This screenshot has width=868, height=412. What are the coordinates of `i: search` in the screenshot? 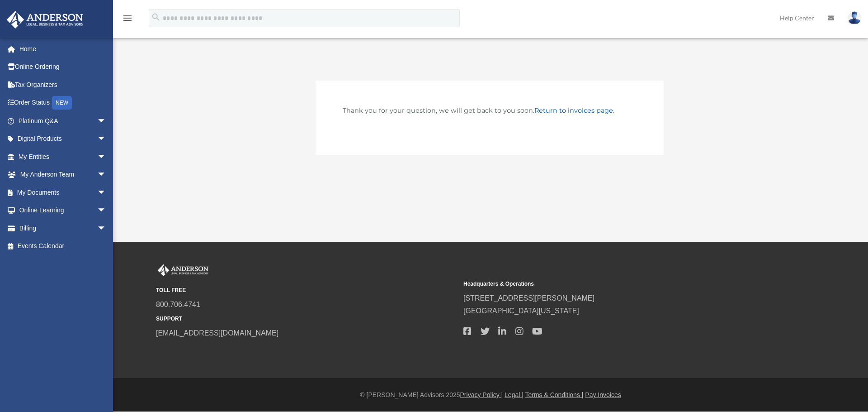 It's located at (156, 17).